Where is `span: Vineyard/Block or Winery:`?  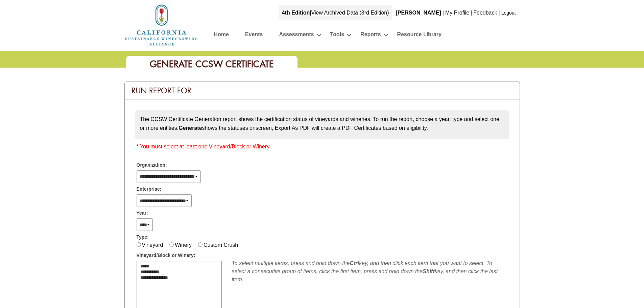 span: Vineyard/Block or Winery: is located at coordinates (166, 255).